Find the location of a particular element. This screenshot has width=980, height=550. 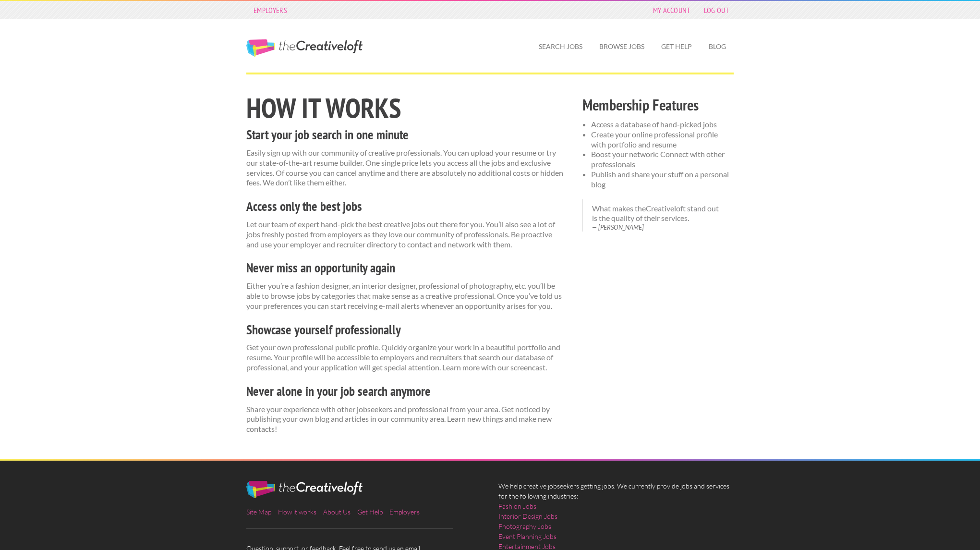

h3: Start your job search in one minute is located at coordinates (406, 135).